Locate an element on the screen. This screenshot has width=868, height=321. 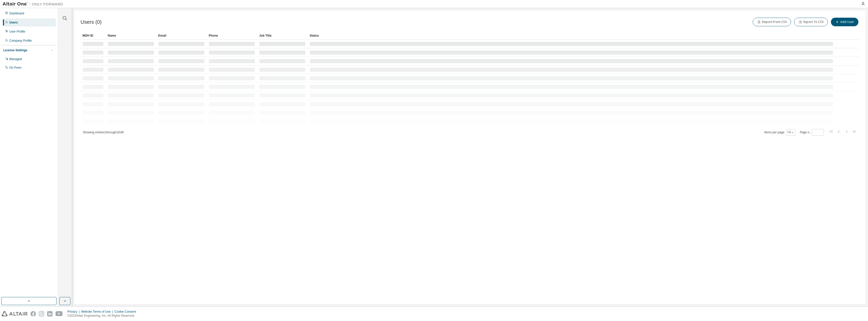
div: Phone is located at coordinates (232, 36).